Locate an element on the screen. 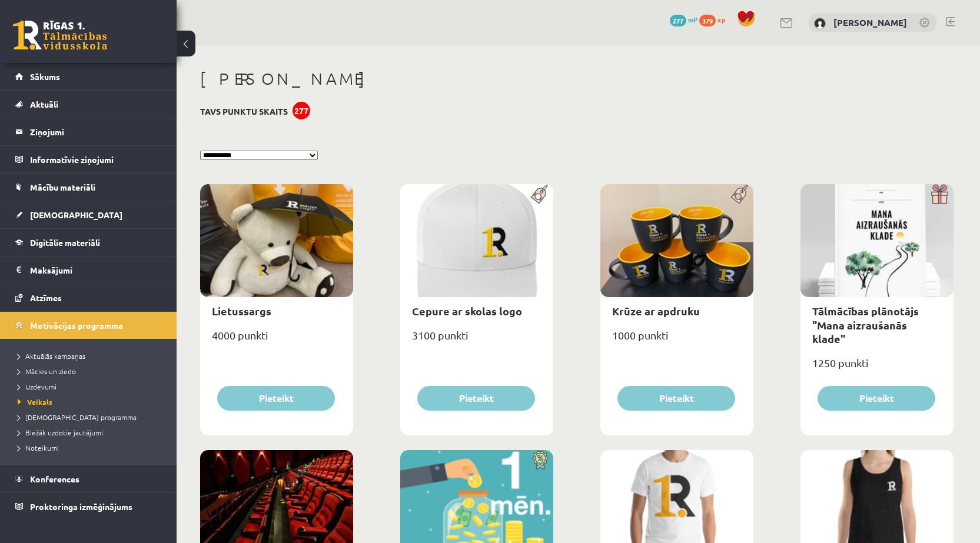 The image size is (980, 543). a: Aktuāli is located at coordinates (88, 104).